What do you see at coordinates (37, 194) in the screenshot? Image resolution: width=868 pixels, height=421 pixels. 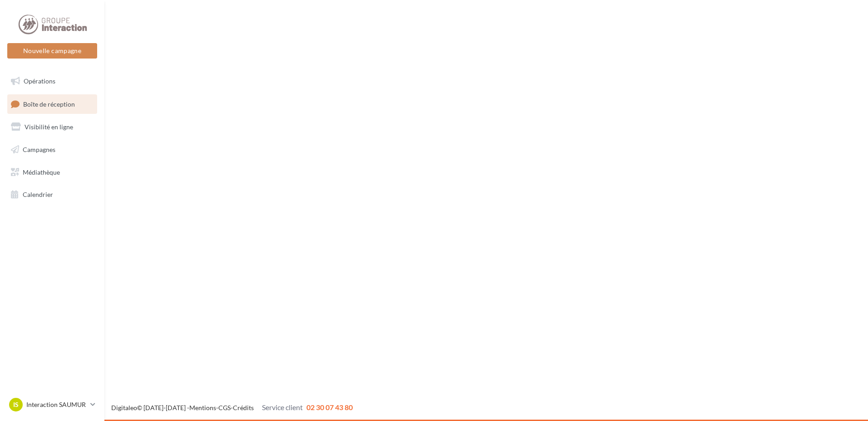 I see `span: Calendrier` at bounding box center [37, 194].